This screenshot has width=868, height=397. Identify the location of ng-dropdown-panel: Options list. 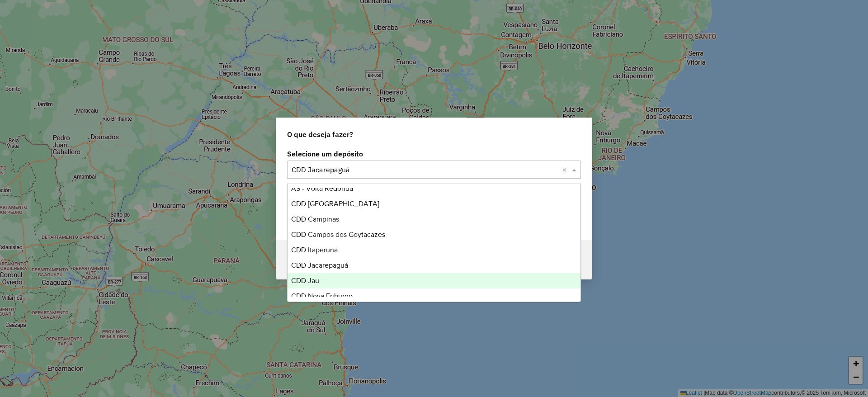
(434, 242).